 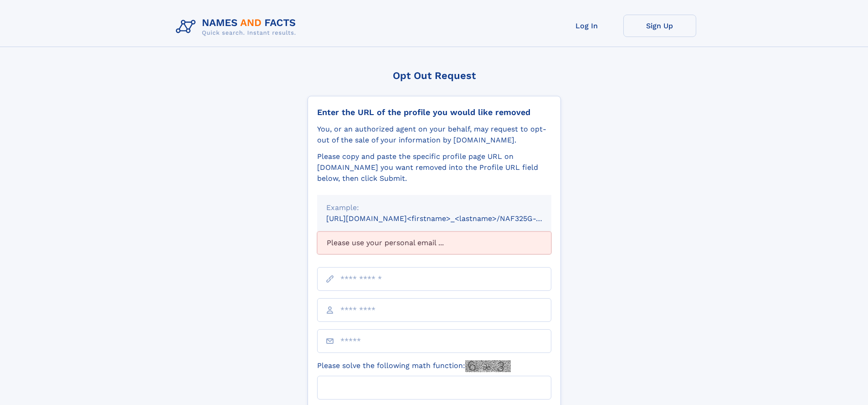 I want to click on a: Sign Up, so click(x=660, y=25).